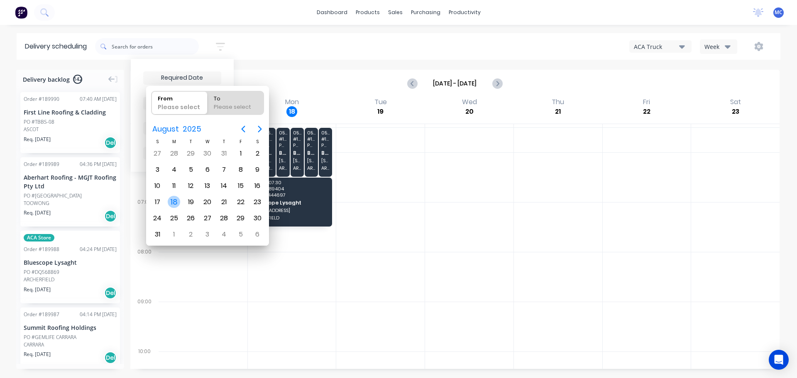 The width and height of the screenshot is (797, 378). I want to click on button: ACA Truck, so click(661, 47).